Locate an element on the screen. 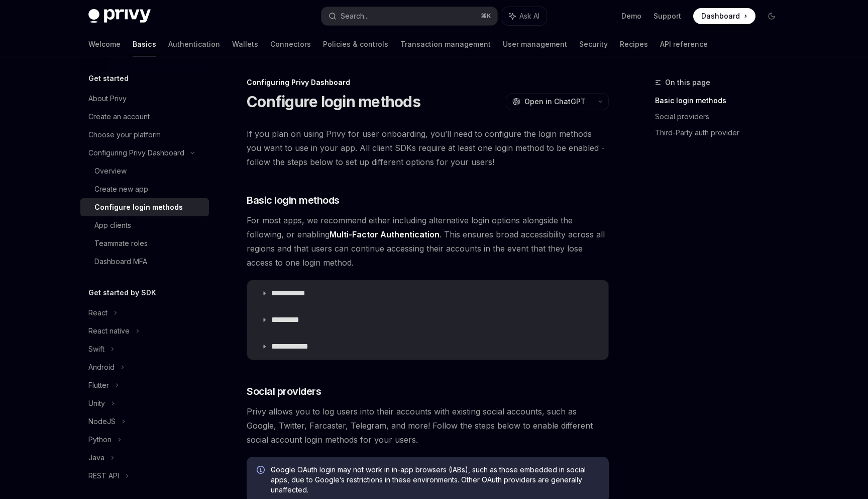  a: Support is located at coordinates (667, 16).